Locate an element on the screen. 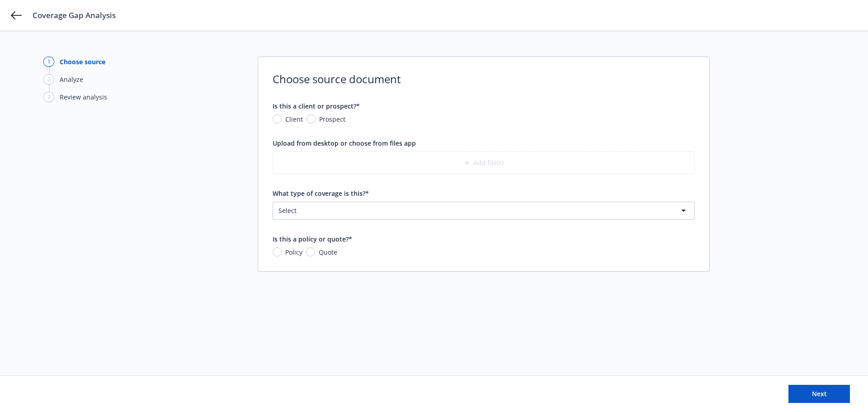 The width and height of the screenshot is (868, 412). span: Policy is located at coordinates (294, 252).